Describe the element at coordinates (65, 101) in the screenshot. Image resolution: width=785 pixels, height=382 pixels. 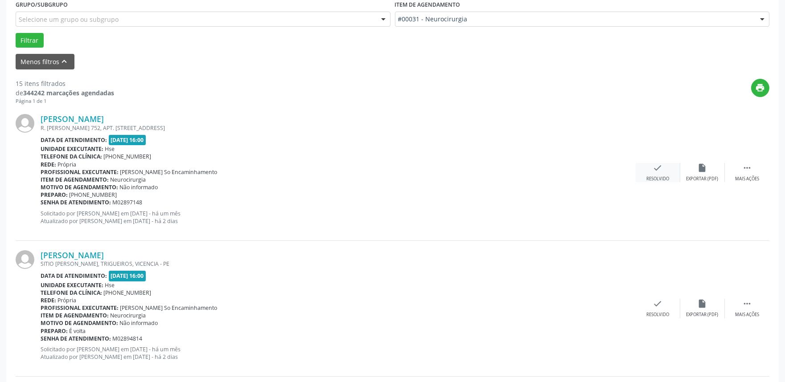
I see `div: Página 1 de 1` at that location.